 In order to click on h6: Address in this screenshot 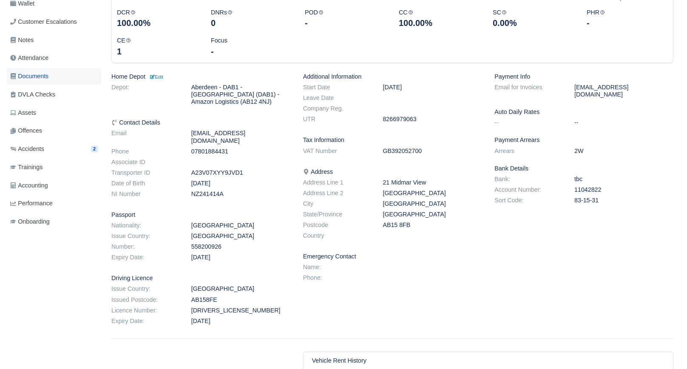, I will do `click(392, 172)`.